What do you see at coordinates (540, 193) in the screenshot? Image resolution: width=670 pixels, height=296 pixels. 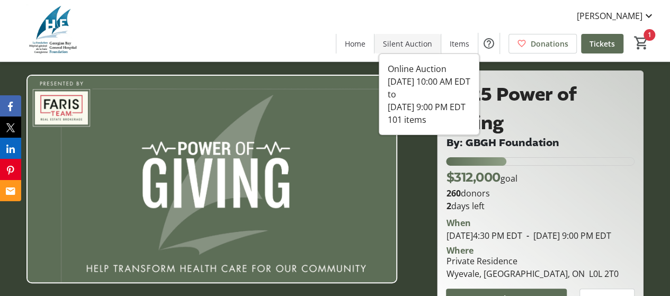 I see `p: donors` at bounding box center [540, 193].